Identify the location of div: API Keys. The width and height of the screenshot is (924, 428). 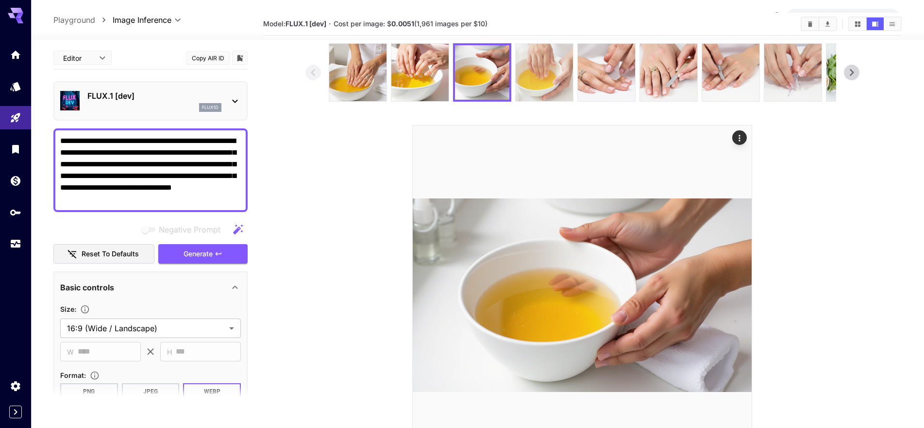
(16, 212).